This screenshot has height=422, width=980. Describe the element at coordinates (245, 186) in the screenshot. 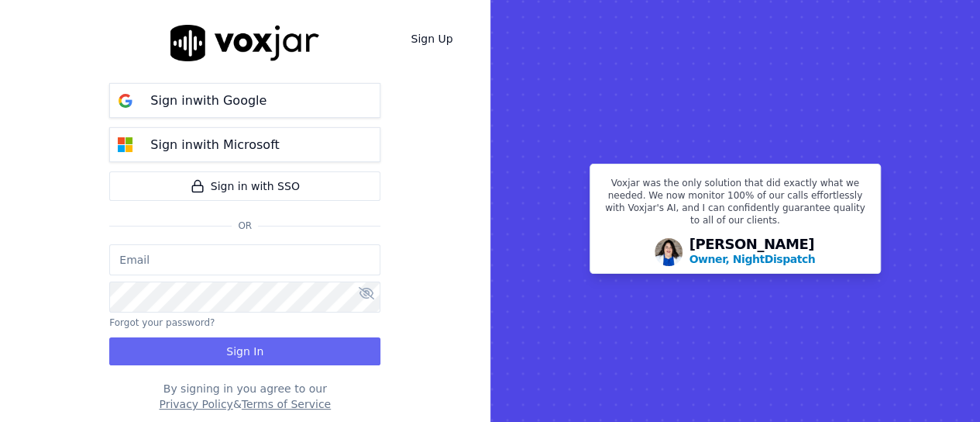

I see `a: Sign in with SSO` at that location.